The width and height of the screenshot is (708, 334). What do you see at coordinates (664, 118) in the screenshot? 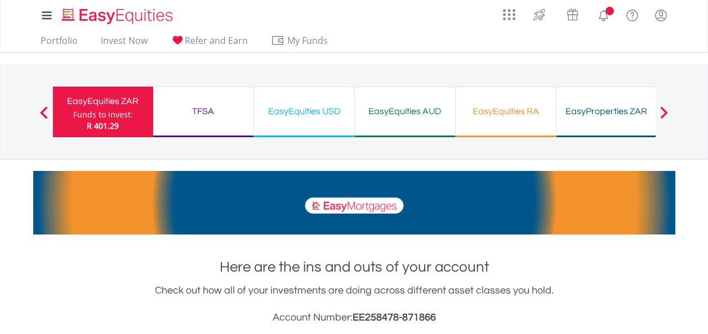
I see `button: Next` at bounding box center [664, 118].